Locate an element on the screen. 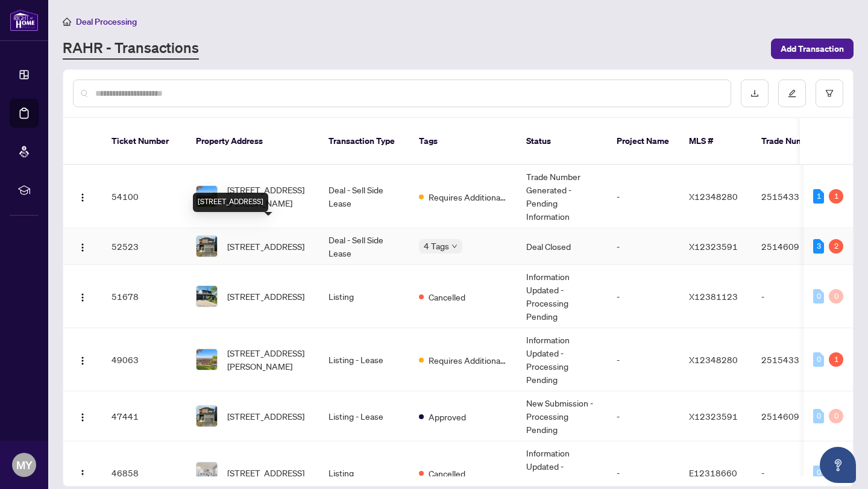 This screenshot has width=868, height=489. td: 52523 is located at coordinates (144, 247).